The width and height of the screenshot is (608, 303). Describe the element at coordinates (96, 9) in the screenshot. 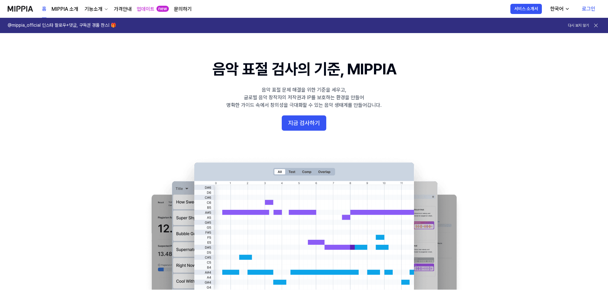

I see `button: 기능소개` at that location.